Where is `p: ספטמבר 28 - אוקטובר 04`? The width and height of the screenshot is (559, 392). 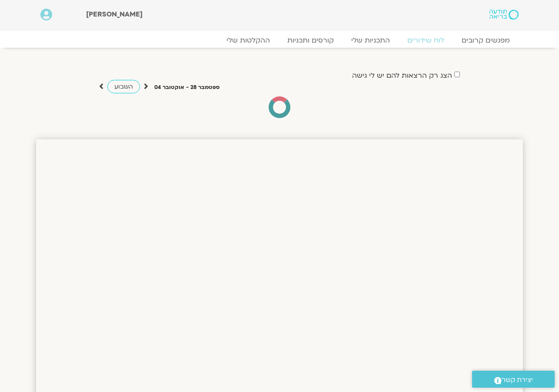
p: ספטמבר 28 - אוקטובר 04 is located at coordinates (187, 87).